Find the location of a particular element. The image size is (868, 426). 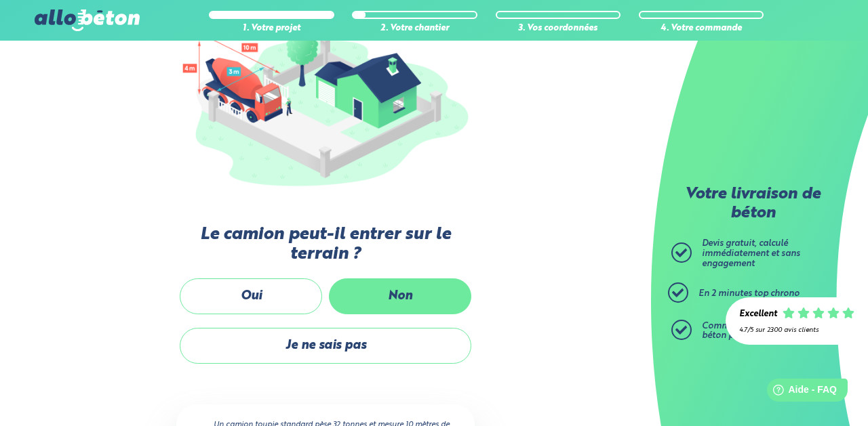

div: 4.7/5 sur 2300 avis clients is located at coordinates (797, 330).